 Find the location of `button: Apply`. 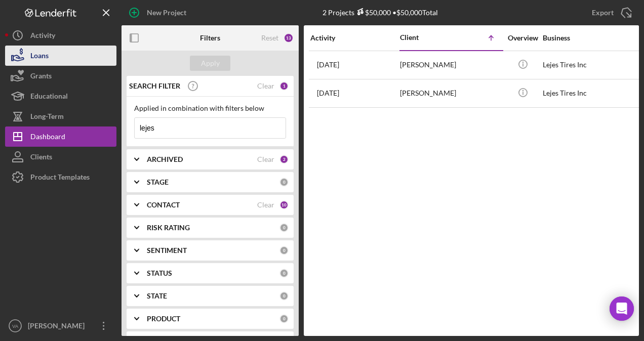

button: Apply is located at coordinates (210, 63).